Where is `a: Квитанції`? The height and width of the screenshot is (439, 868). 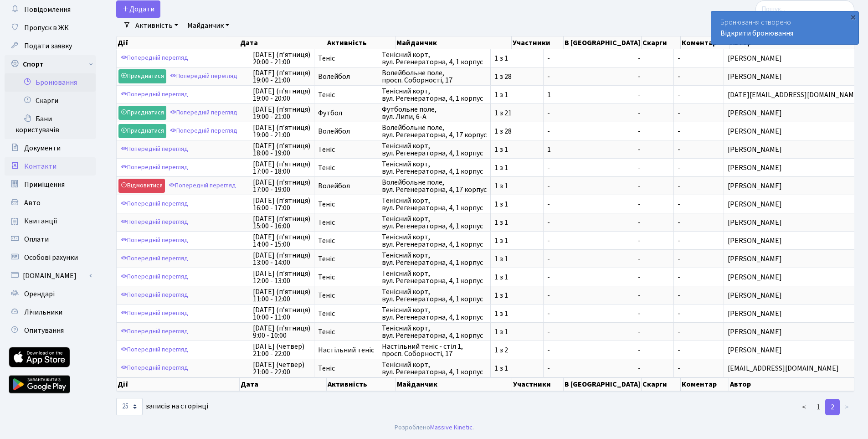 a: Квитанції is located at coordinates (50, 221).